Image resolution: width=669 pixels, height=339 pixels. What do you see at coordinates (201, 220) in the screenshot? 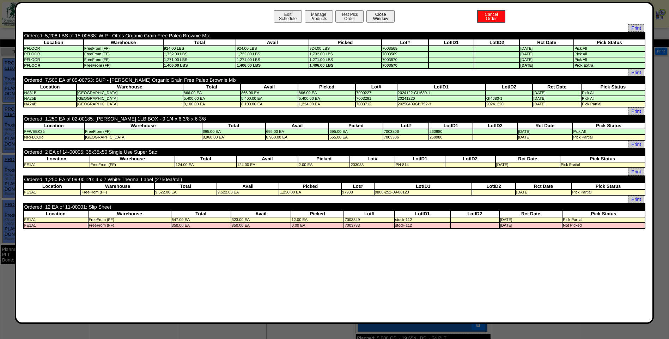
I see `td: 547.00 EA` at bounding box center [201, 220].